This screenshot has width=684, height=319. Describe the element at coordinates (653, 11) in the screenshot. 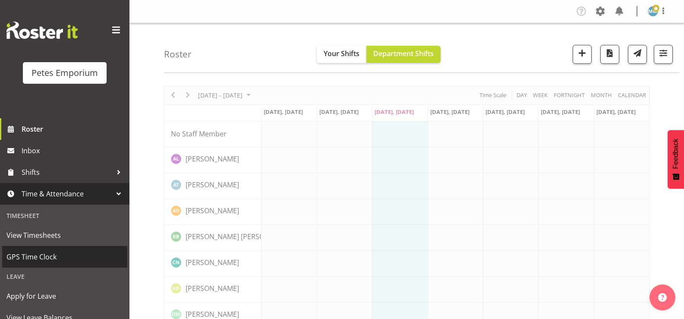

I see `img: mandy-mosley3858.jpg` at that location.